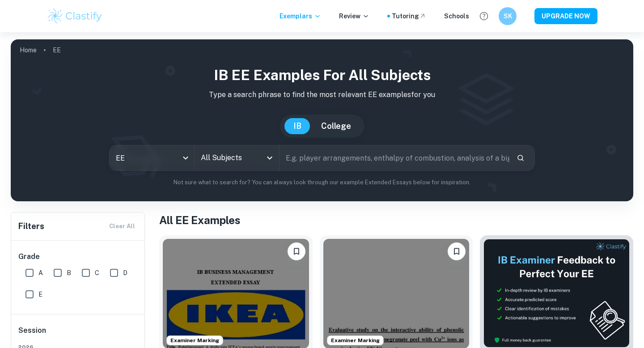  Describe the element at coordinates (300, 16) in the screenshot. I see `p: Exemplars` at that location.